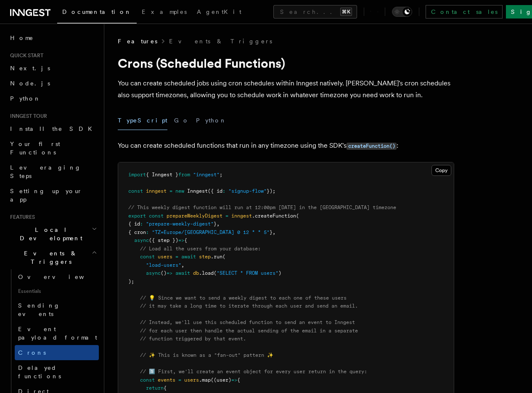  I want to click on span: db, so click(196, 273).